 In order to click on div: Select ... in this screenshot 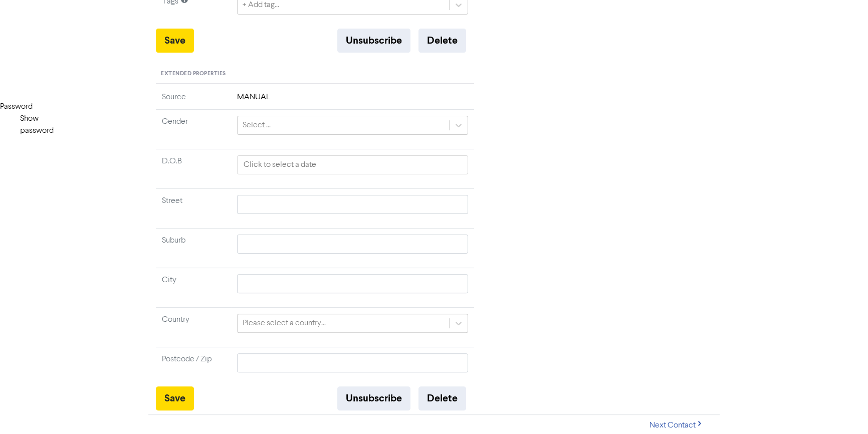, I will do `click(257, 126)`.